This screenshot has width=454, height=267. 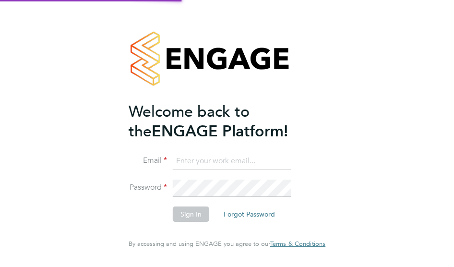 What do you see at coordinates (249, 214) in the screenshot?
I see `button: Forgot Password` at bounding box center [249, 214].